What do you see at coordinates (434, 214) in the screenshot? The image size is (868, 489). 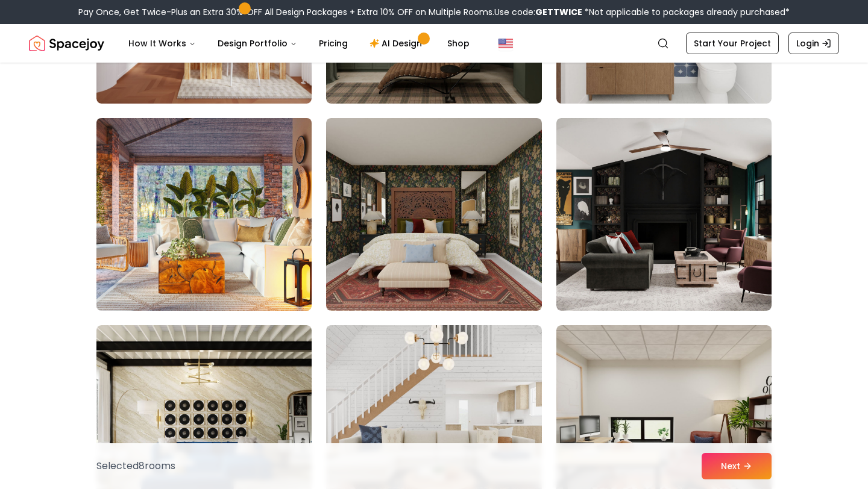 I see `img: Room room-95` at bounding box center [434, 214].